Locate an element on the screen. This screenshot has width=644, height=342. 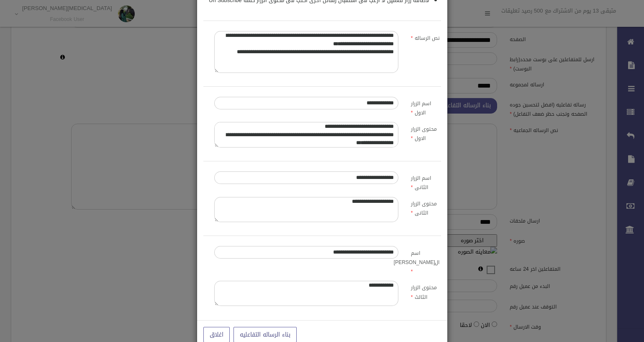
label: اسم الزرار الاول is located at coordinates (425, 107).